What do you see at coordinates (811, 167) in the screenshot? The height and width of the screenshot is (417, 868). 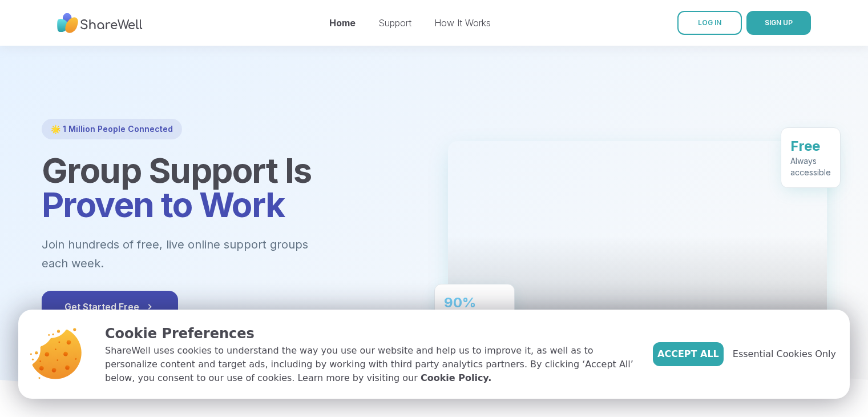 I see `div: Always accessible` at bounding box center [811, 167].